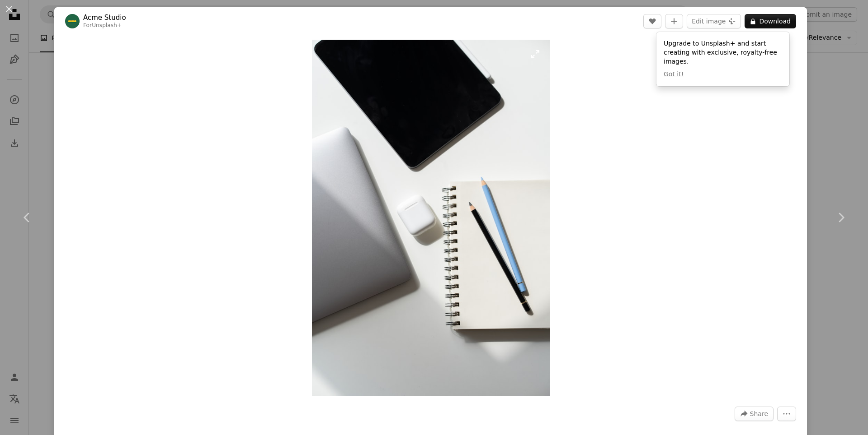  Describe the element at coordinates (754, 414) in the screenshot. I see `button: Share this image` at that location.